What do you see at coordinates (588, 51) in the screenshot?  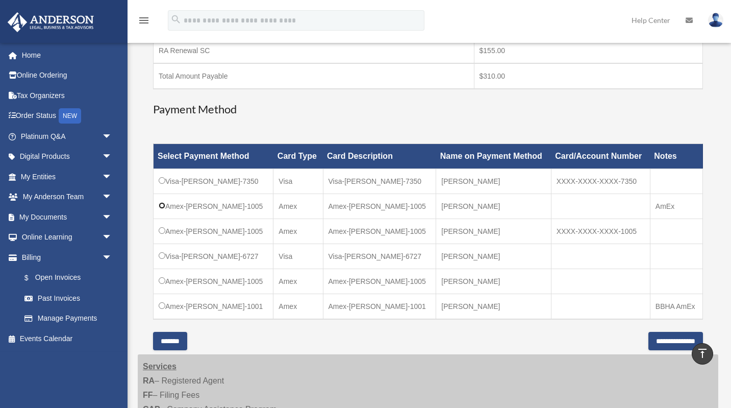 I see `td: $155.00` at bounding box center [588, 51].